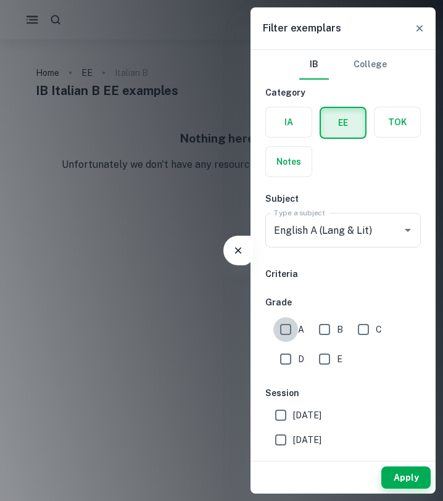 The width and height of the screenshot is (443, 501). Describe the element at coordinates (343, 302) in the screenshot. I see `h6: Grade` at that location.